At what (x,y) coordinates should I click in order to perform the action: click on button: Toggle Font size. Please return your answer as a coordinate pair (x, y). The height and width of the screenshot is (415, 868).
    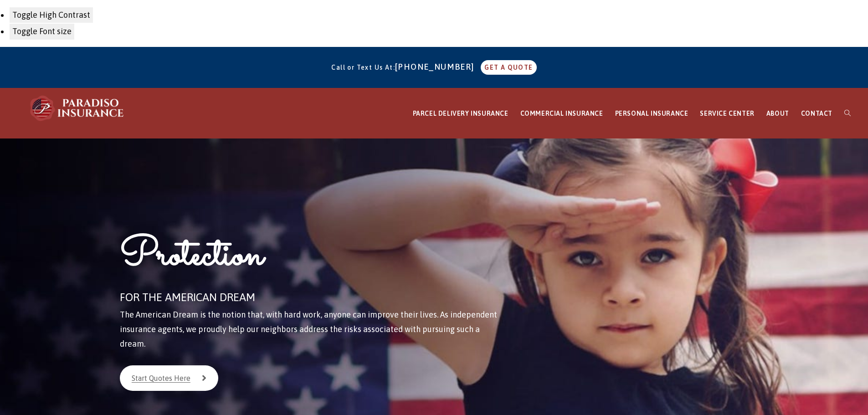
    Looking at the image, I should click on (42, 31).